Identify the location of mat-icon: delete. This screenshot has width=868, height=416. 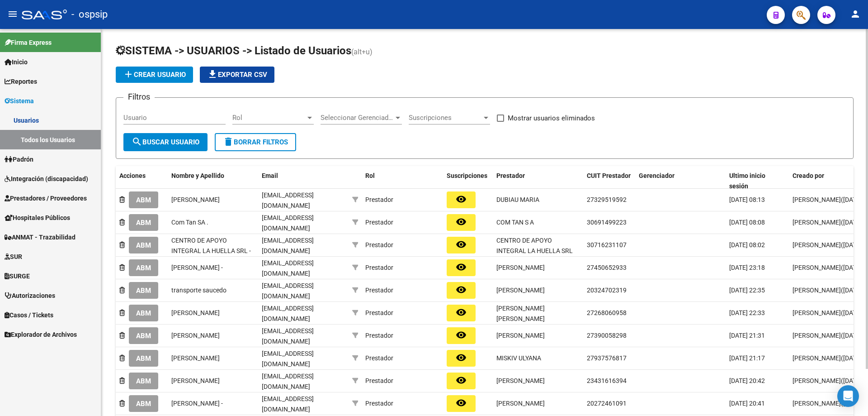
(228, 141).